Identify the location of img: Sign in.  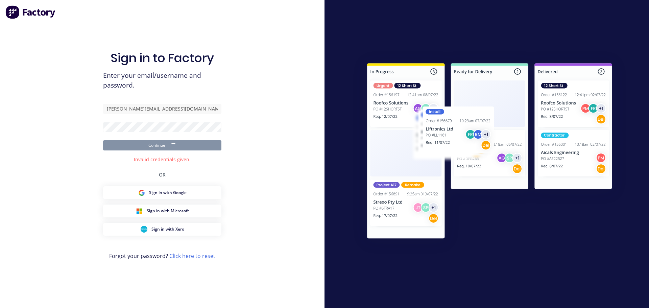
(490, 152).